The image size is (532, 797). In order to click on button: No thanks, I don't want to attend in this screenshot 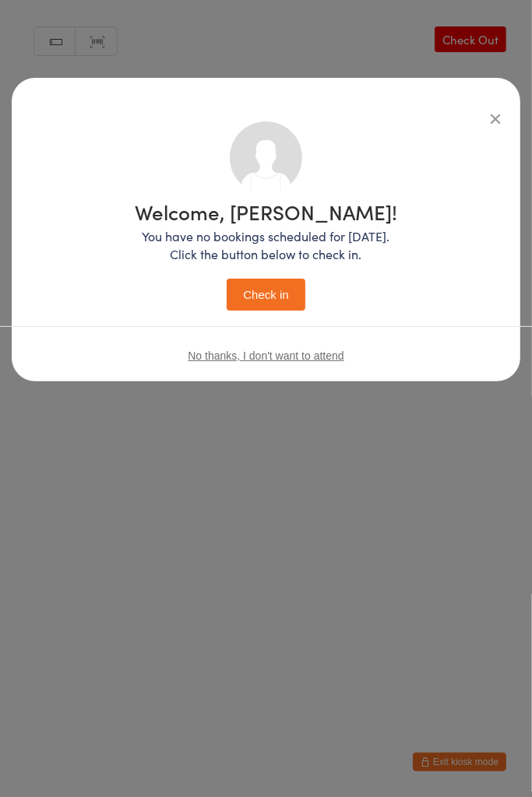, I will do `click(265, 356)`.